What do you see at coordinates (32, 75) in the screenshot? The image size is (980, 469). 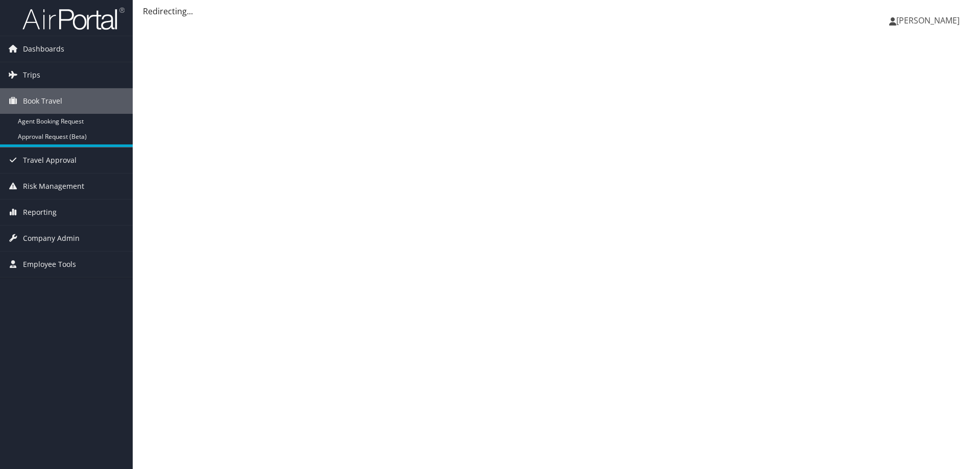 I see `span: Trips` at bounding box center [32, 75].